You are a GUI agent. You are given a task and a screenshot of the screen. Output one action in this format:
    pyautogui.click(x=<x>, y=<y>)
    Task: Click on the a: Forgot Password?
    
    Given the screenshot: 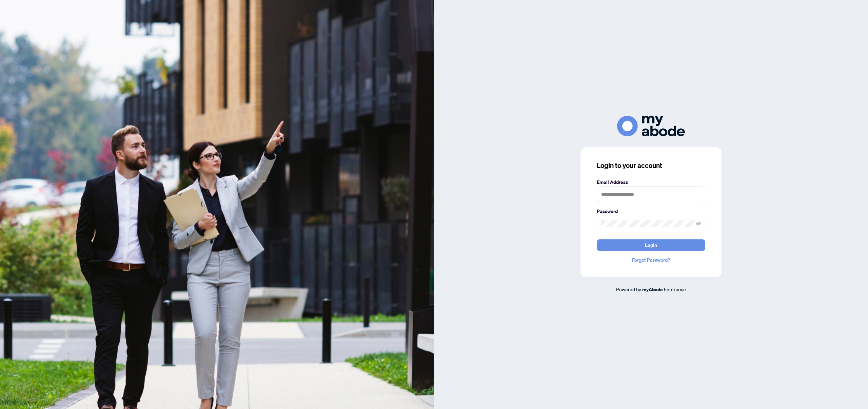 What is the action you would take?
    pyautogui.click(x=651, y=260)
    